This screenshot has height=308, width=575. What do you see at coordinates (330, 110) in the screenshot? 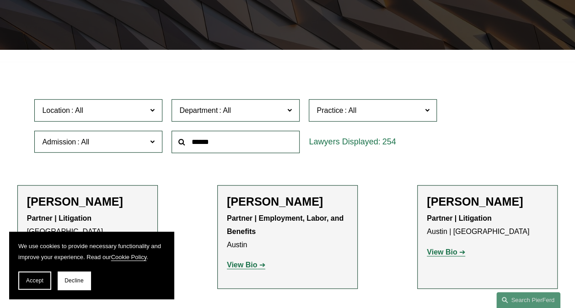
I see `span: Practice` at bounding box center [330, 110].